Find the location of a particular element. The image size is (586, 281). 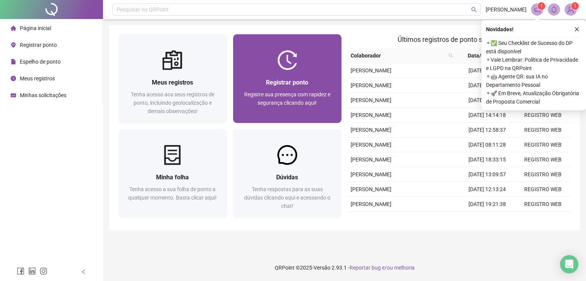

span: Dúvidas is located at coordinates (287, 177).